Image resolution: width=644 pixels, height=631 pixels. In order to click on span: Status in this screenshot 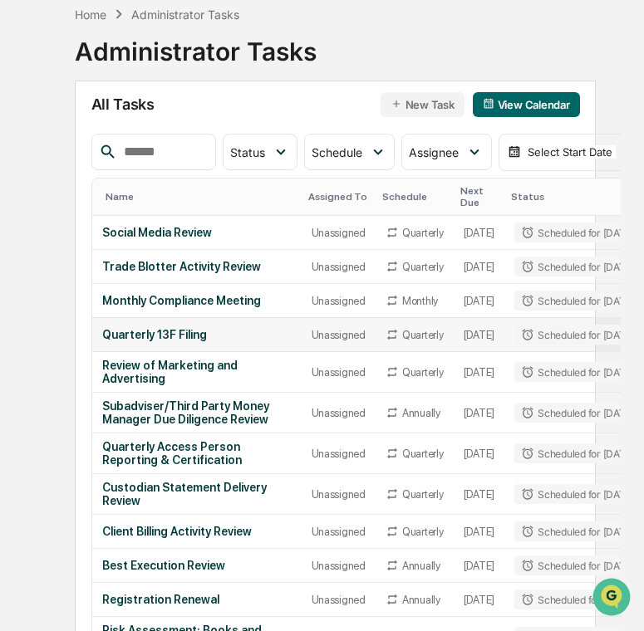, I will do `click(247, 152)`.